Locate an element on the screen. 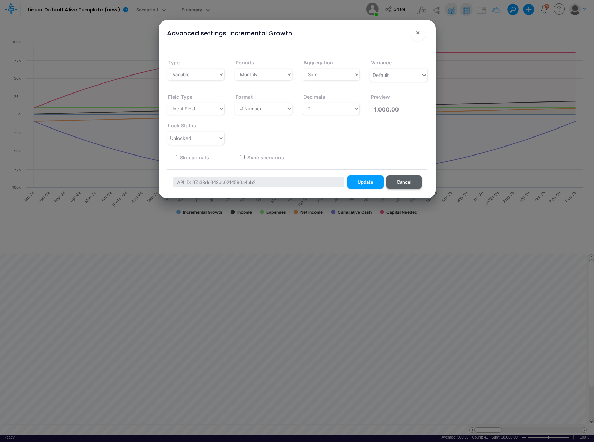 Image resolution: width=594 pixels, height=442 pixels. label: Variance is located at coordinates (381, 62).